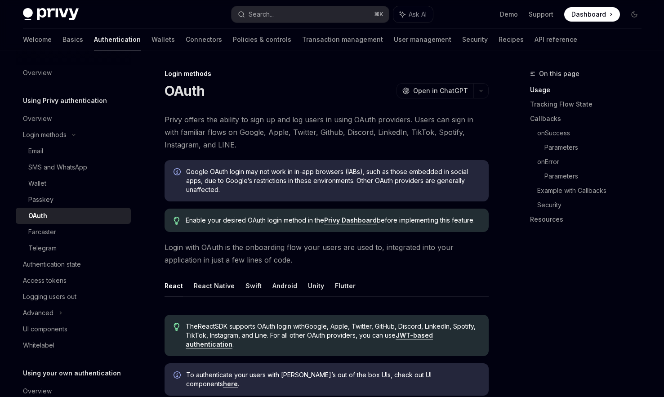  What do you see at coordinates (49, 297) in the screenshot?
I see `div: Logging users out` at bounding box center [49, 297].